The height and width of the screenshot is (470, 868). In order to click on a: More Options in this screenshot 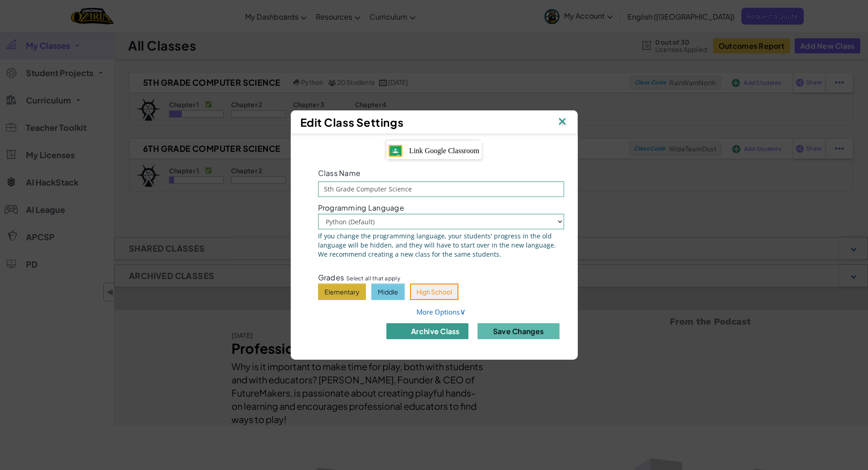, I will do `click(441, 312)`.